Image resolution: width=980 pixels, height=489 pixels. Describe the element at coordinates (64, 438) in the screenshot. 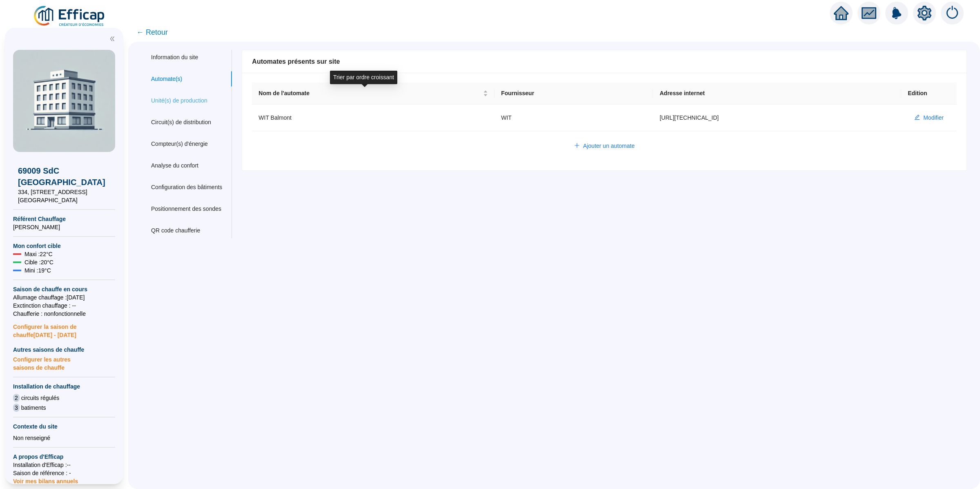

I see `div: Non renseigné` at that location.